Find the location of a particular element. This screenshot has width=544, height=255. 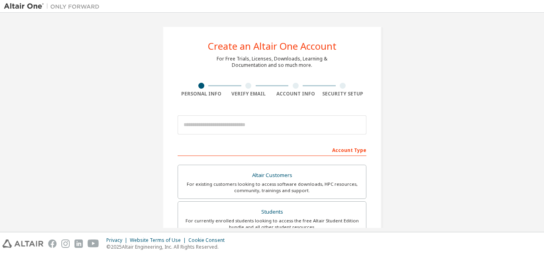

img: youtube.svg is located at coordinates (93, 244).